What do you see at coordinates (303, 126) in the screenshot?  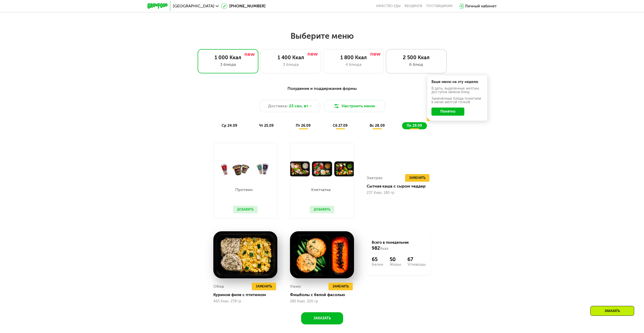 I see `span: пт 26.09` at bounding box center [303, 126].